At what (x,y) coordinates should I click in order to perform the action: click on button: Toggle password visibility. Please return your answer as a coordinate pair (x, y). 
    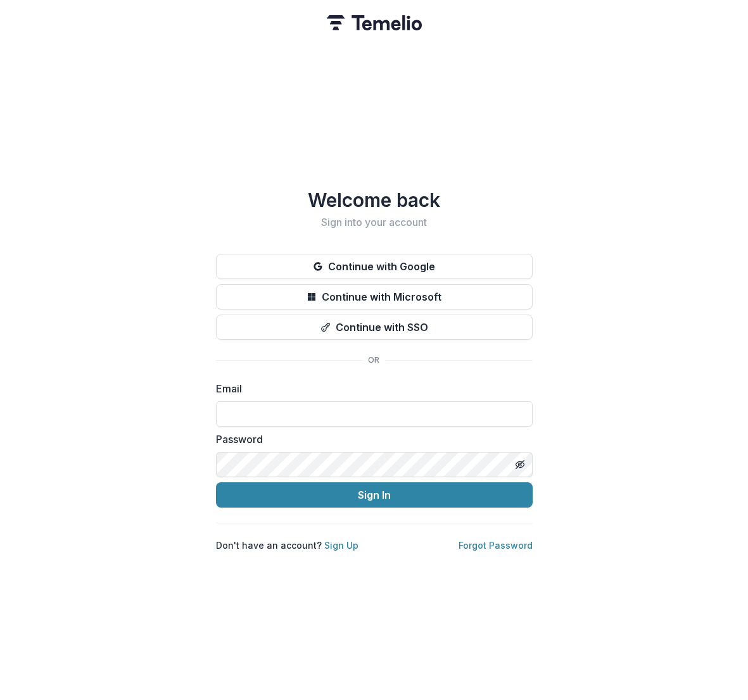
    Looking at the image, I should click on (520, 465).